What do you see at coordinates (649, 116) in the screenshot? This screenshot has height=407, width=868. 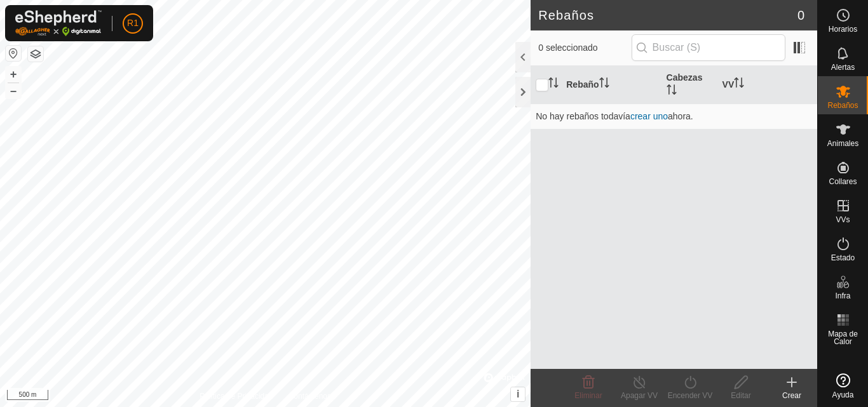 I see `a: crear uno` at bounding box center [649, 116].